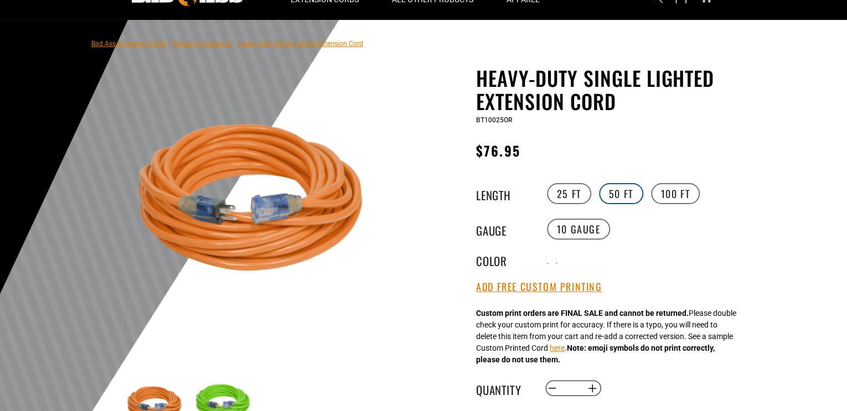 The width and height of the screenshot is (847, 411). Describe the element at coordinates (257, 202) in the screenshot. I see `img: orange` at that location.